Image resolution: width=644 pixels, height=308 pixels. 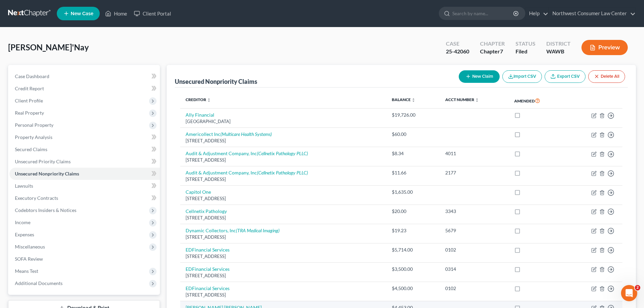 I want to click on div: $1,635.00, so click(x=413, y=192).